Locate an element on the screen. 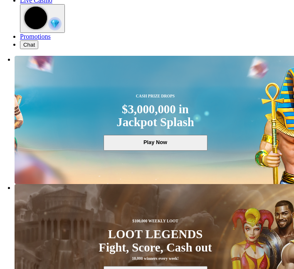 This screenshot has height=269, width=294. div: $3,000,000 in Jackpot Splash is located at coordinates (155, 116).